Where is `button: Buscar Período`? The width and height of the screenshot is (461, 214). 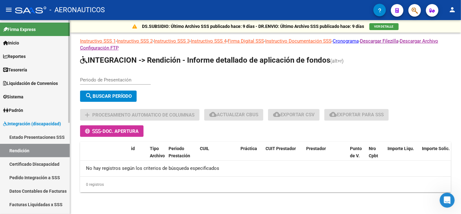
button: Buscar Período is located at coordinates (108, 96).